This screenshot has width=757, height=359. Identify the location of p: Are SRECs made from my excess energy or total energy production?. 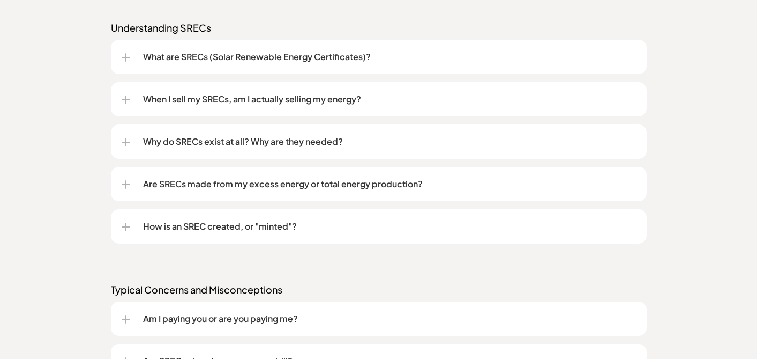
(390, 184).